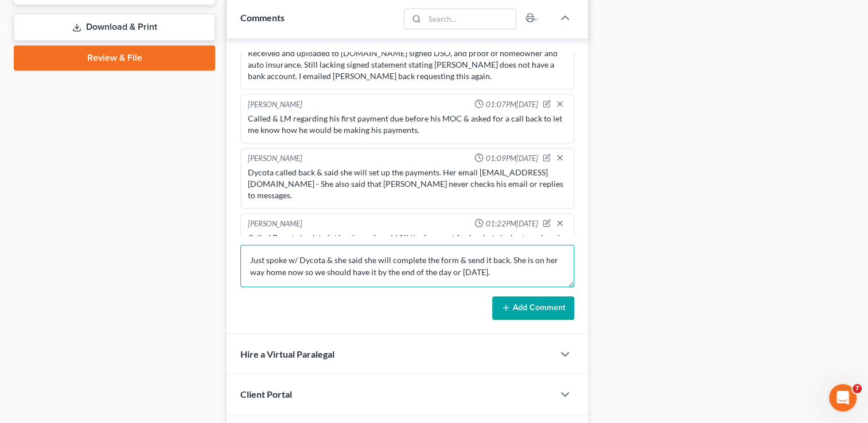 The image size is (868, 423). I want to click on span: Comments, so click(262, 17).